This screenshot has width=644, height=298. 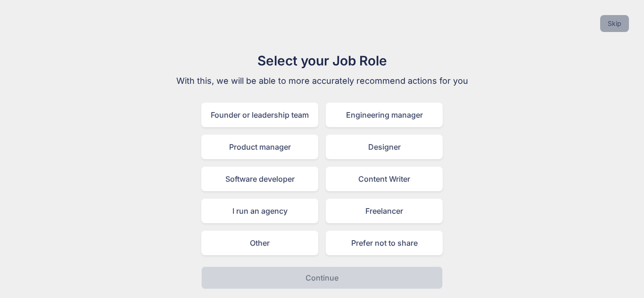 What do you see at coordinates (260, 243) in the screenshot?
I see `div: Other` at bounding box center [260, 243].